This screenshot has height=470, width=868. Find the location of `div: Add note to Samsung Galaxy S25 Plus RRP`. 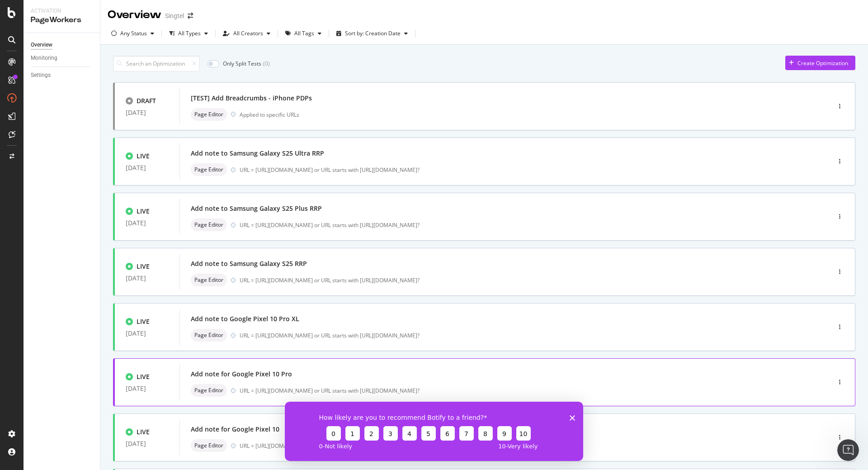

div: Add note to Samsung Galaxy S25 Plus RRP is located at coordinates (256, 208).